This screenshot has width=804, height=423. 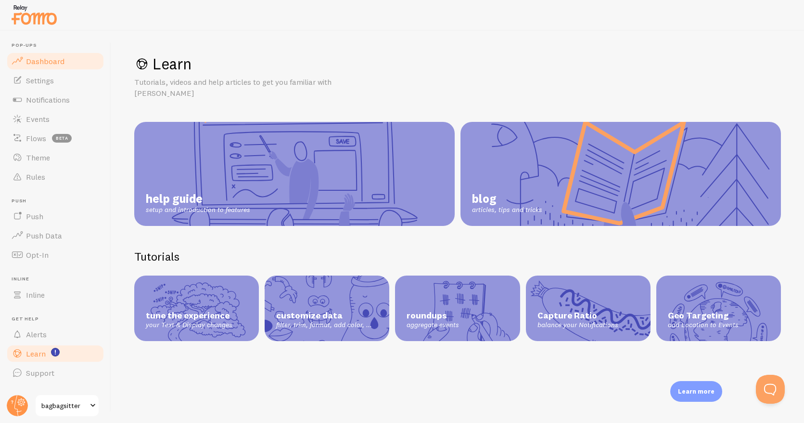 I want to click on a: bagbagsitter, so click(x=67, y=405).